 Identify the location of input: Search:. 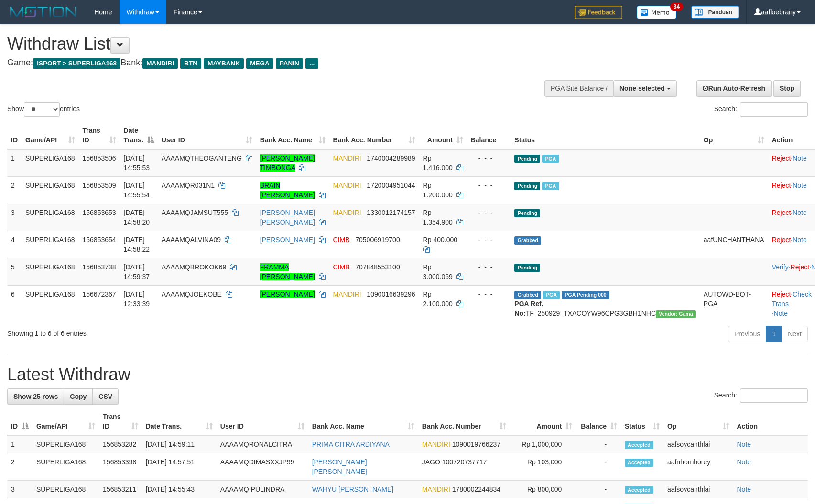
(774, 396).